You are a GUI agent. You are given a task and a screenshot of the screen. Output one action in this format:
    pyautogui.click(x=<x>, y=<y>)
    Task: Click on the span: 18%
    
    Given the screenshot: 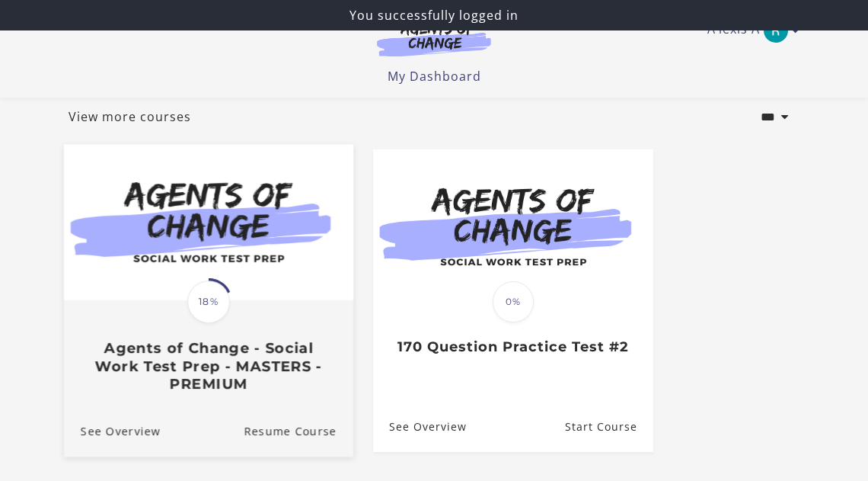 What is the action you would take?
    pyautogui.click(x=209, y=302)
    